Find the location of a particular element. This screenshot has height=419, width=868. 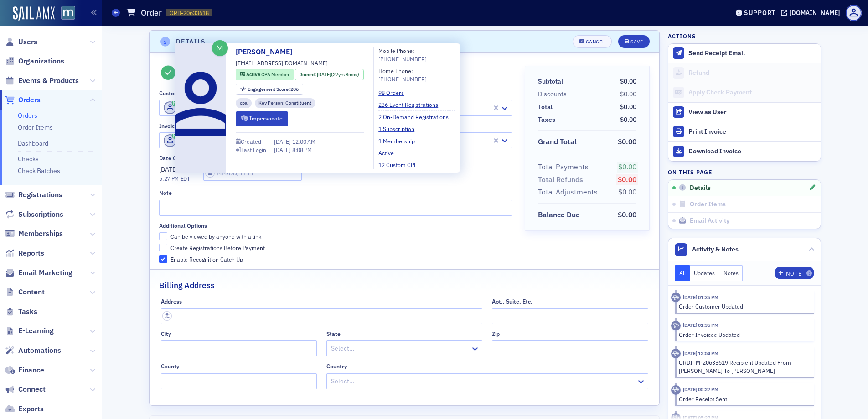

a: SailAMX is located at coordinates (34, 14).